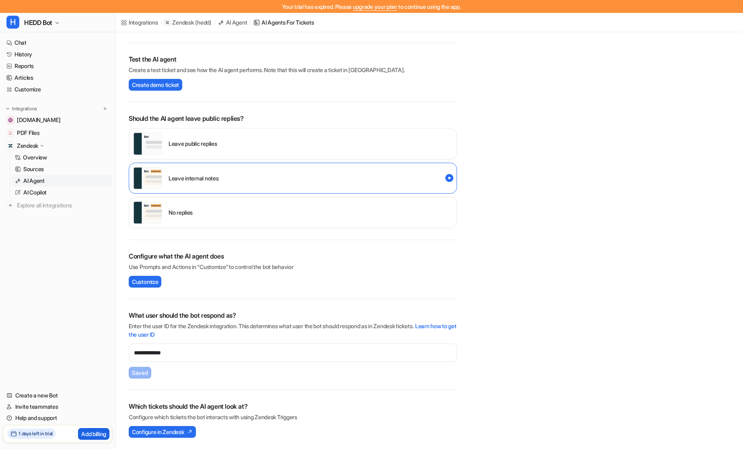 This screenshot has width=743, height=449. I want to click on img: explore all integrations, so click(10, 205).